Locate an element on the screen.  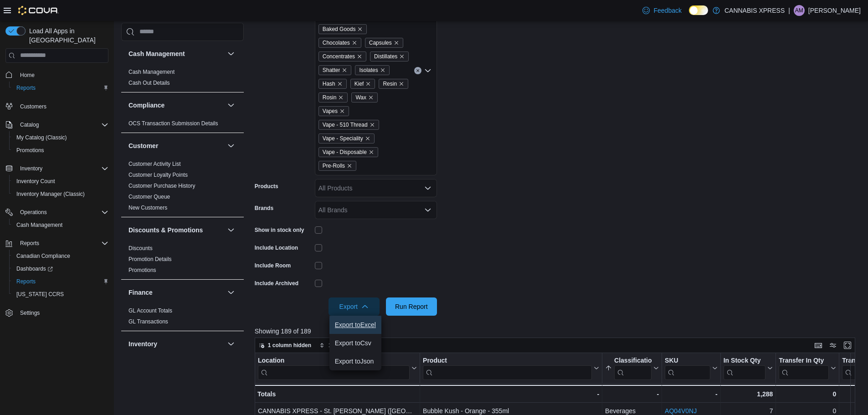
span: Wax is located at coordinates (361, 98).